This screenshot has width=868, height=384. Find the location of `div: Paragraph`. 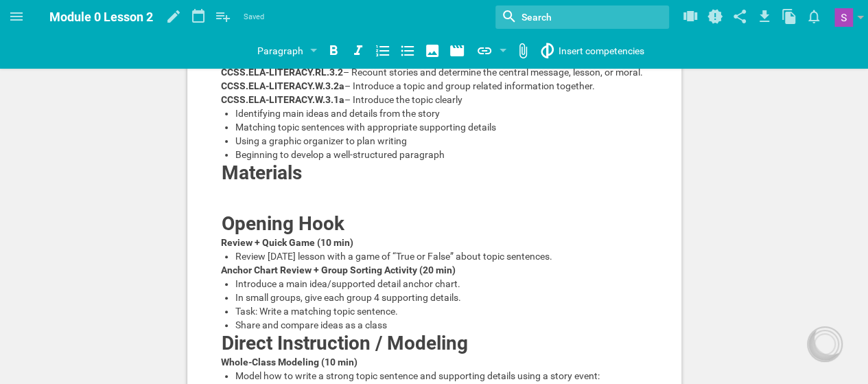

div: Paragraph is located at coordinates (280, 51).